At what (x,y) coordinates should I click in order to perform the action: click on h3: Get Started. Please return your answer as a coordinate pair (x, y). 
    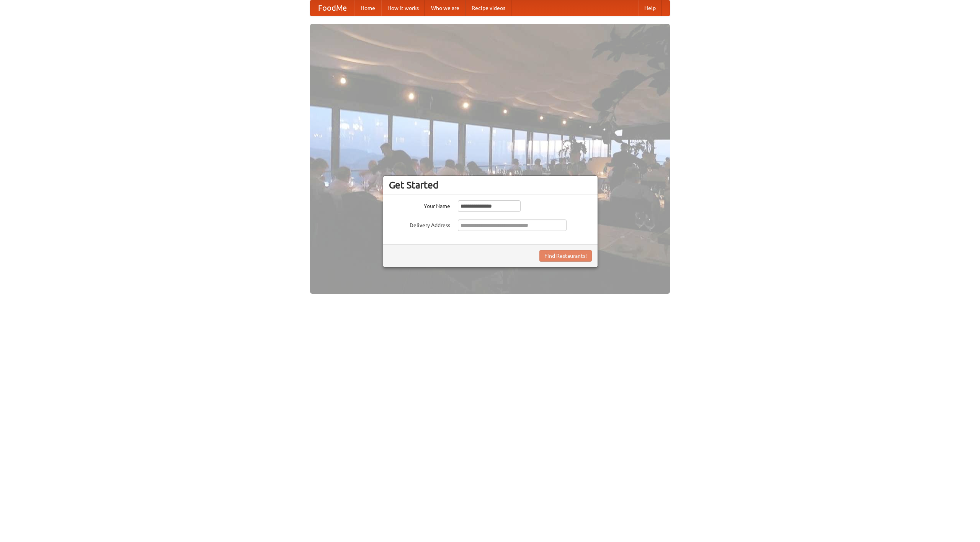
    Looking at the image, I should click on (490, 185).